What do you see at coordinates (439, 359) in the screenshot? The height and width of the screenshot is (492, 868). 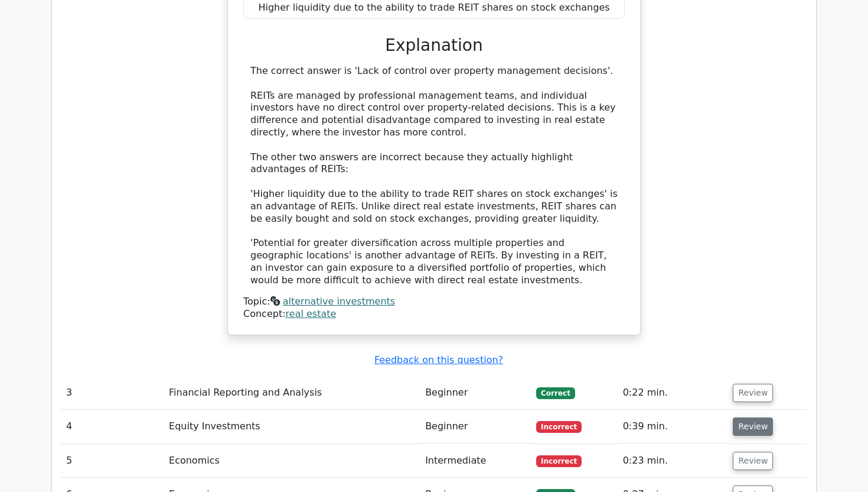 I see `u: Feedback on this question?` at bounding box center [439, 359].